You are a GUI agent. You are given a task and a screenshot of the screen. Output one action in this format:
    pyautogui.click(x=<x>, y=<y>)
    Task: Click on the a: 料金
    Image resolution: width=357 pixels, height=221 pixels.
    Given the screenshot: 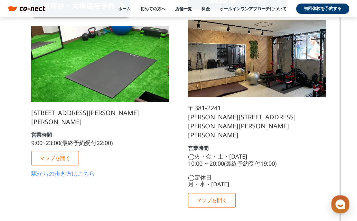 What is the action you would take?
    pyautogui.click(x=205, y=9)
    